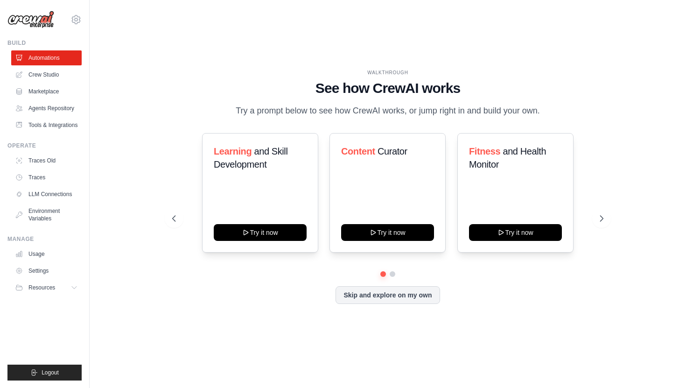  I want to click on button: Logout, so click(44, 372).